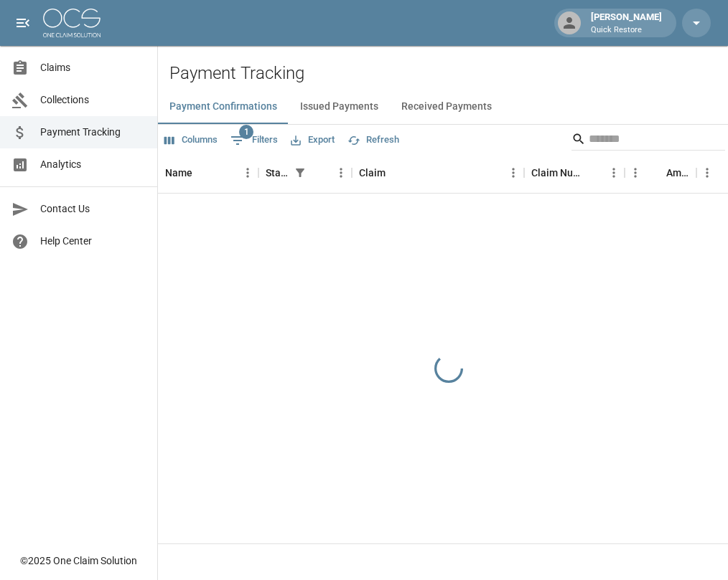 Image resolution: width=728 pixels, height=580 pixels. Describe the element at coordinates (223, 107) in the screenshot. I see `button: Payment Confirmations` at that location.